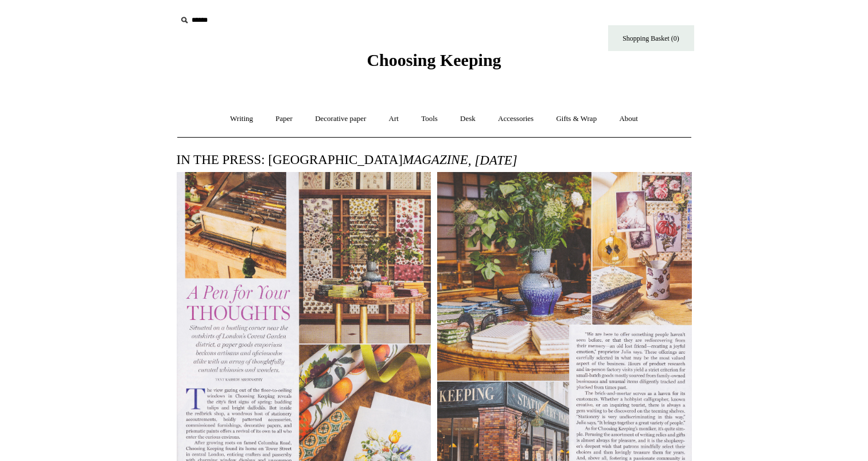 The image size is (868, 461). Describe the element at coordinates (435, 159) in the screenshot. I see `span: MAGAZINE` at that location.